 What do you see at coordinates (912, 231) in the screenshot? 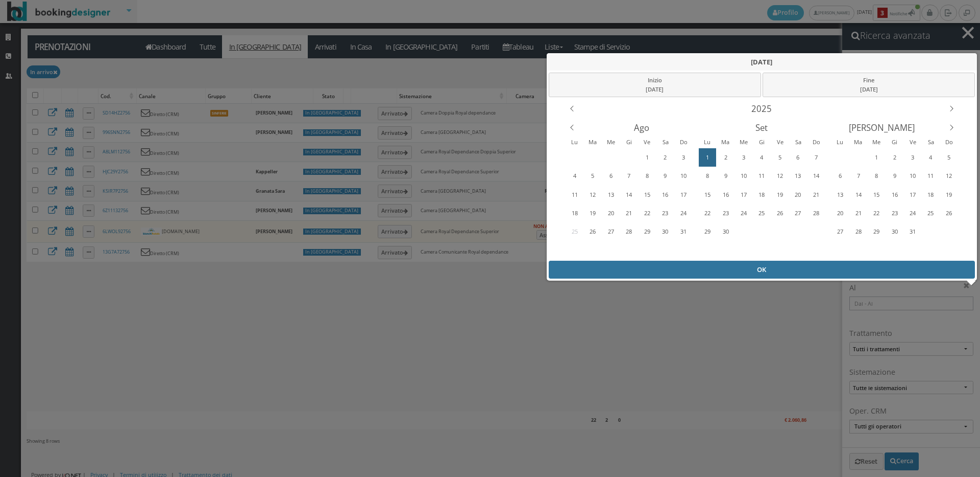
I see `div: 31` at bounding box center [912, 231].